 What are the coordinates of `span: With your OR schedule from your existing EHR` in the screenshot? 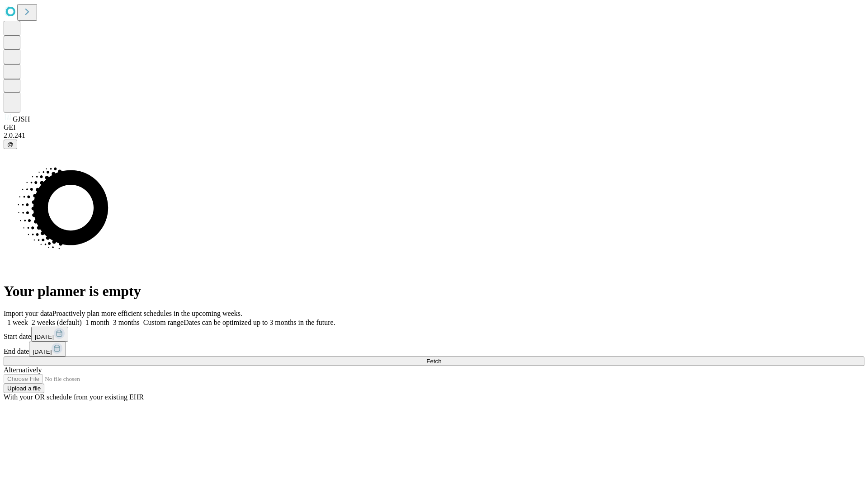 It's located at (73, 397).